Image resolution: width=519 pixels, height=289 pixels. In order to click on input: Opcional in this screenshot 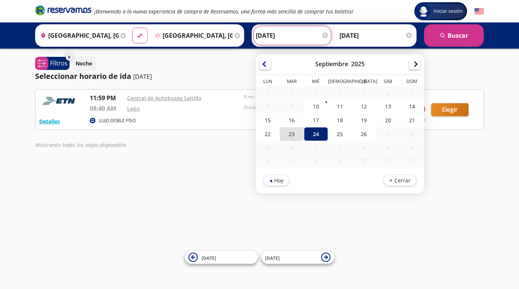, I will do `click(376, 36)`.